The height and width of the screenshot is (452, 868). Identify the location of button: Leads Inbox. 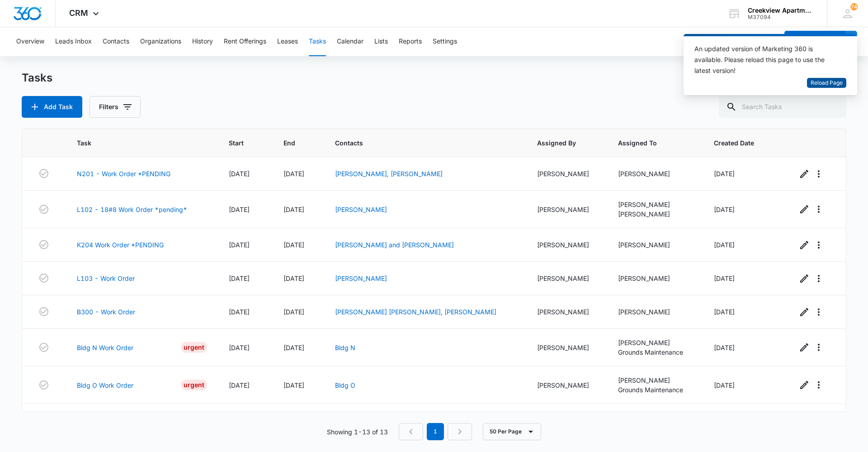
(73, 42).